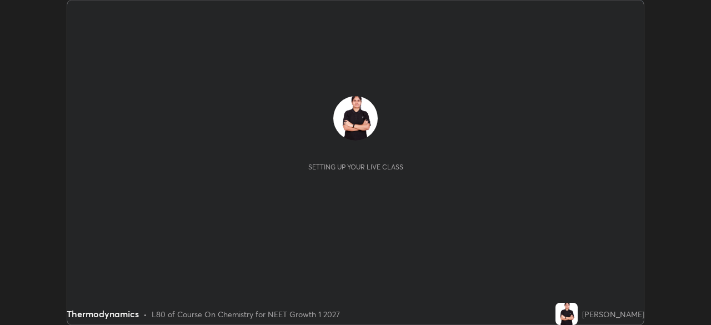  Describe the element at coordinates (356, 167) in the screenshot. I see `div: Setting up your live class` at that location.